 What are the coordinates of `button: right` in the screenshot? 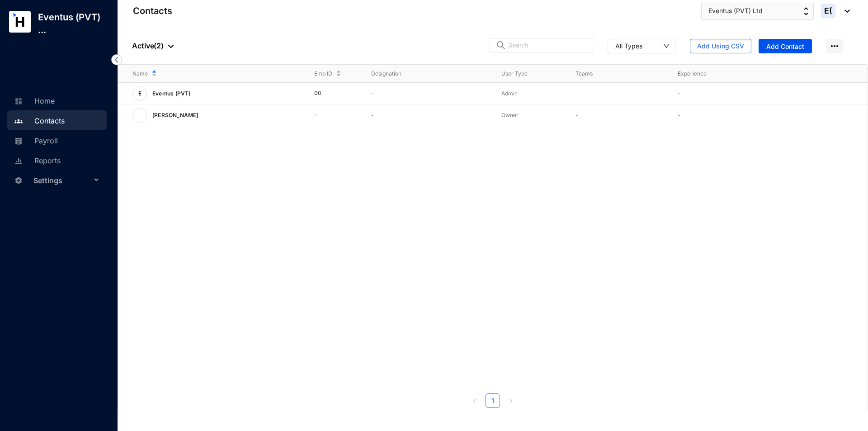 It's located at (511, 401).